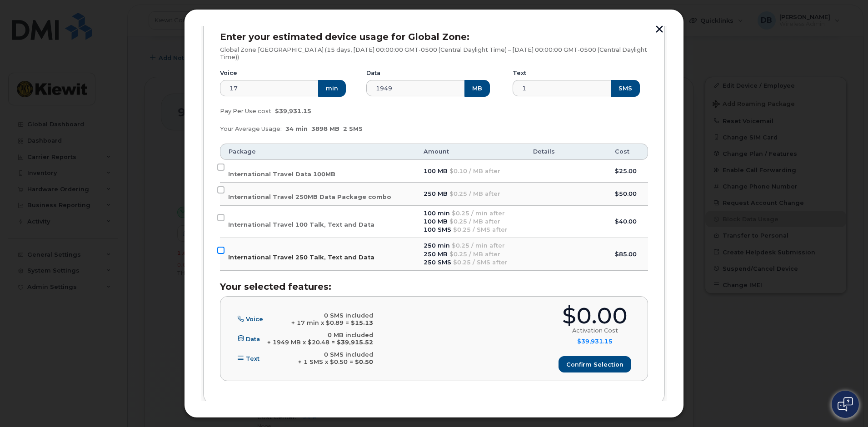  What do you see at coordinates (437, 246) in the screenshot?
I see `span: 250 min` at bounding box center [437, 246].